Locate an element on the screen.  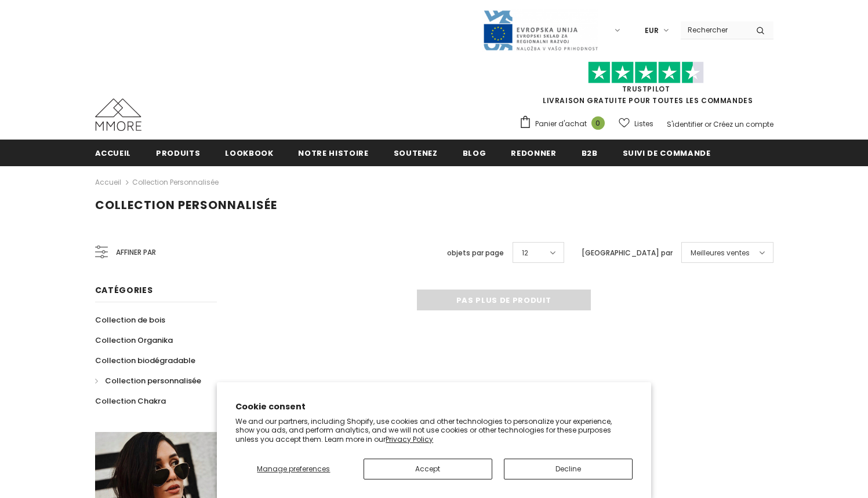
a: Blog is located at coordinates (474, 152).